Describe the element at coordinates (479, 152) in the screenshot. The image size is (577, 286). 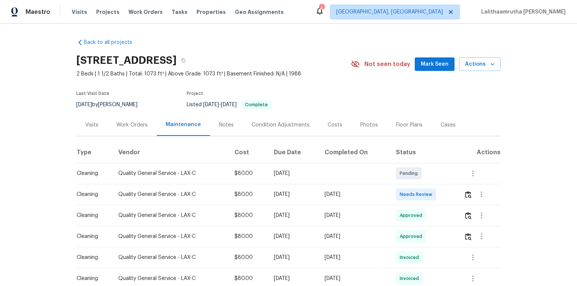
I see `th: Actions` at that location.